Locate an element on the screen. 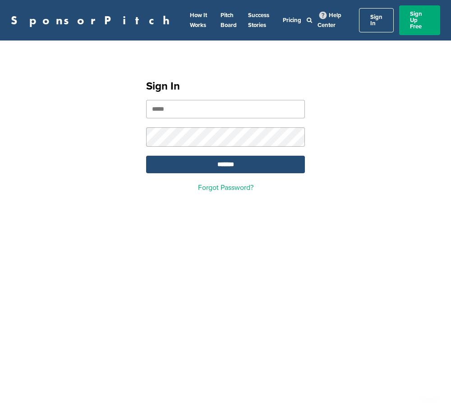 The width and height of the screenshot is (451, 405). a: Pricing is located at coordinates (291, 20).